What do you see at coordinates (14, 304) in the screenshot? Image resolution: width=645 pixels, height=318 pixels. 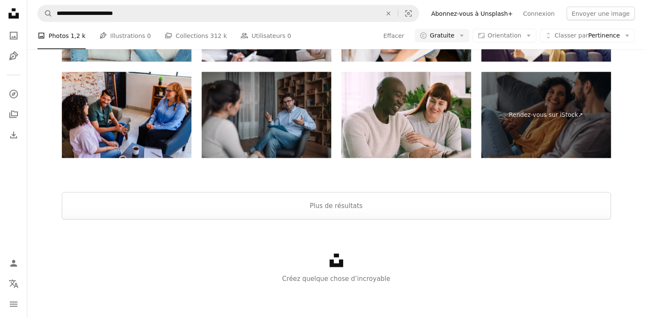 I see `button: Menu` at bounding box center [14, 304].